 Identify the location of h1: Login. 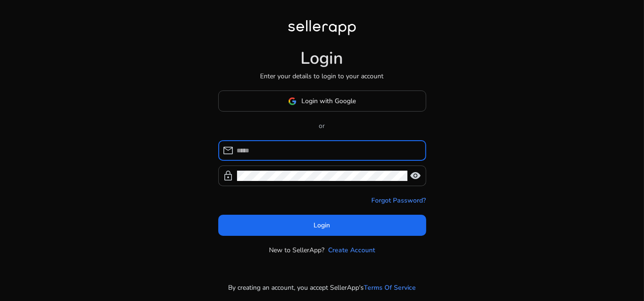
(322, 58).